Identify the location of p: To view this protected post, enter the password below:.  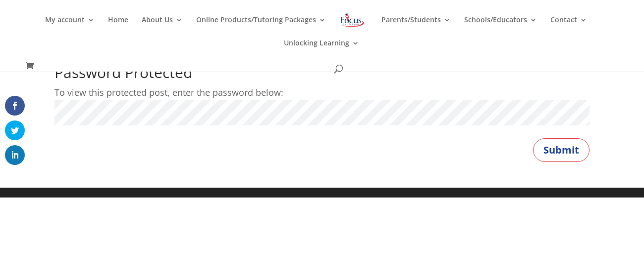
(322, 93).